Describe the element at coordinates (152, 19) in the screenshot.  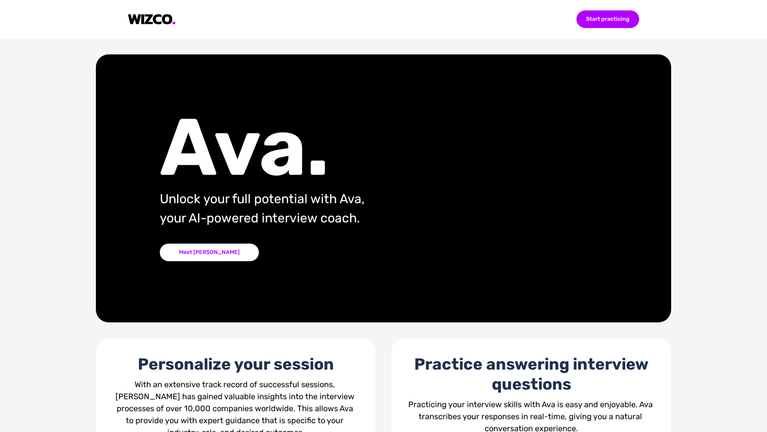
I see `img: logo` at that location.